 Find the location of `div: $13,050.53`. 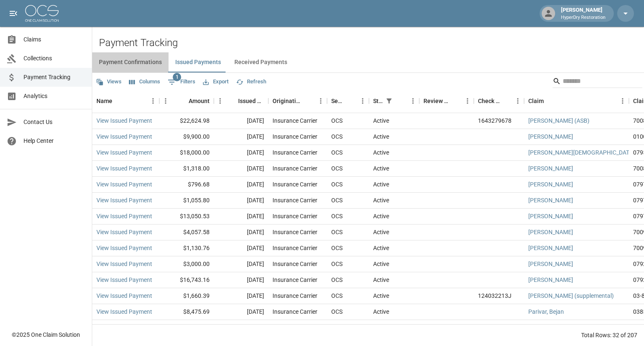

div: $13,050.53 is located at coordinates (187, 217).